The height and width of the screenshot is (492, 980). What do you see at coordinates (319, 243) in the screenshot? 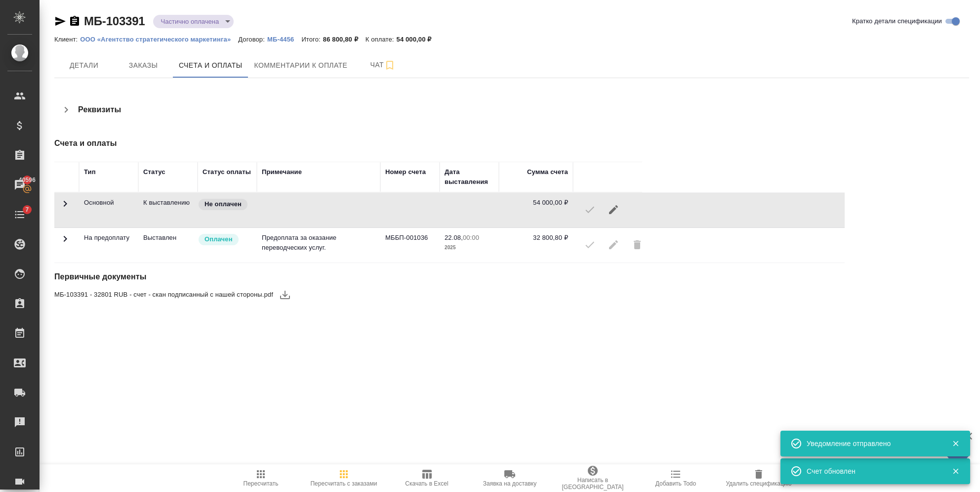
I see `p: Предоплата за оказание переводческих услуг.` at bounding box center [319, 243].